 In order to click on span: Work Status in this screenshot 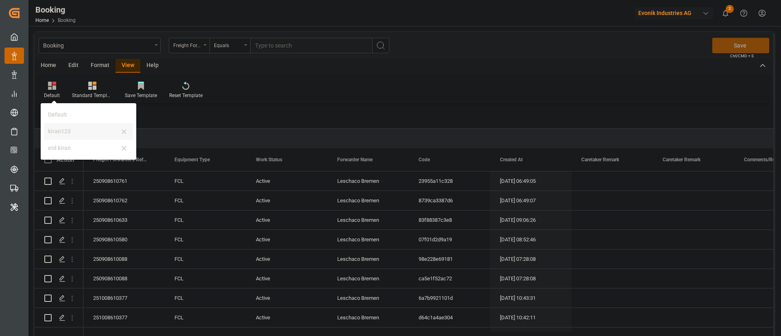, I will do `click(269, 160)`.